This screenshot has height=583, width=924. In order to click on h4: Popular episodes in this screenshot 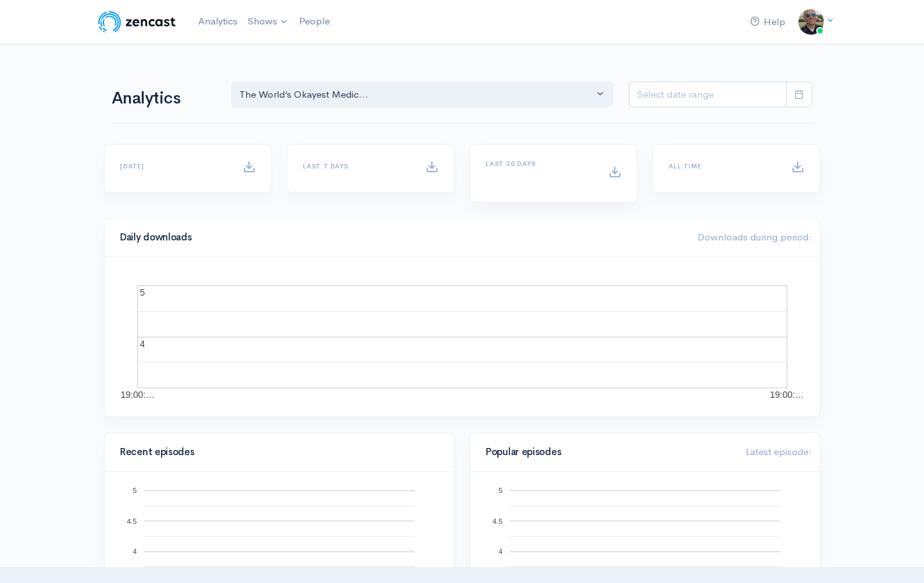, I will do `click(608, 451)`.